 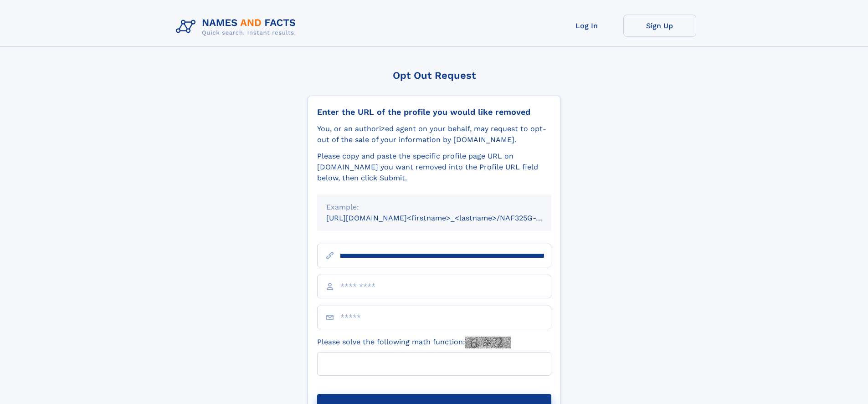 What do you see at coordinates (434, 112) in the screenshot?
I see `div: Enter the URL of the profile you would like removed` at bounding box center [434, 112].